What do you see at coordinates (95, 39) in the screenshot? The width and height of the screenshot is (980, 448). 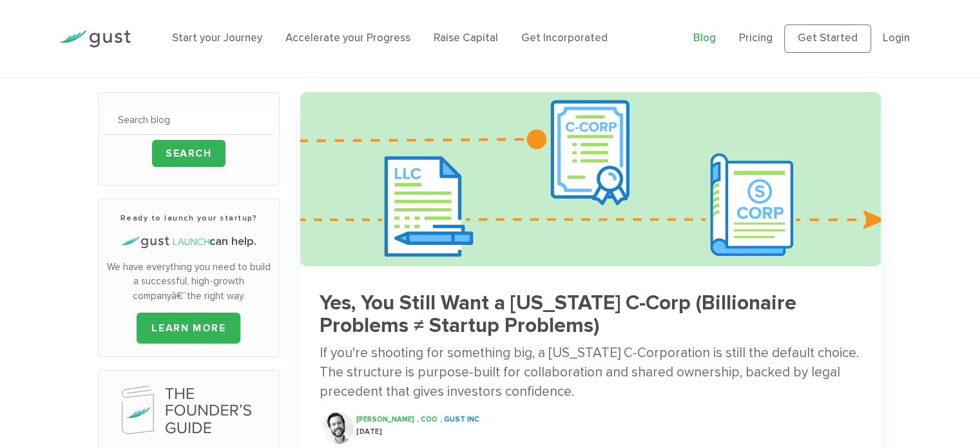 I see `img: Gust Logo` at bounding box center [95, 39].